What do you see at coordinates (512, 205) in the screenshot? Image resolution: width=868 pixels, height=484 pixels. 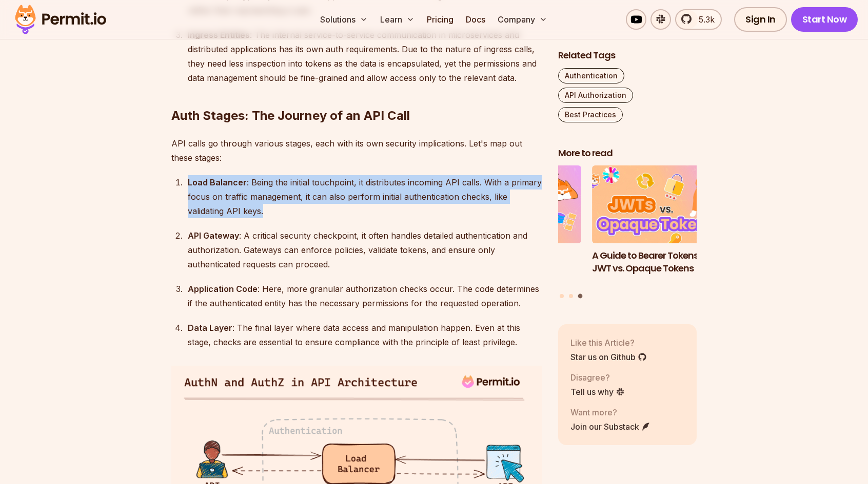 I see `img: Policy-Based Access Control (PBAC) Isn’t as Great as You Think` at bounding box center [512, 205].